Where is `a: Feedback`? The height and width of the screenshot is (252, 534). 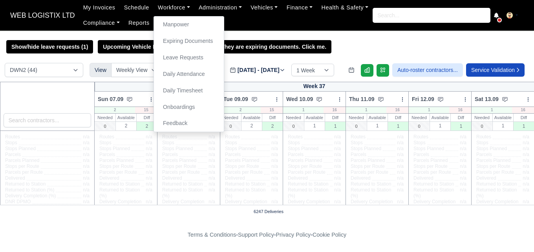 a: Feedback is located at coordinates (189, 123).